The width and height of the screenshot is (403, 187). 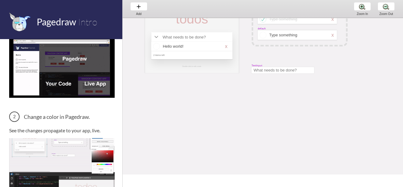 I want to click on div: Zoom Out, so click(x=386, y=14).